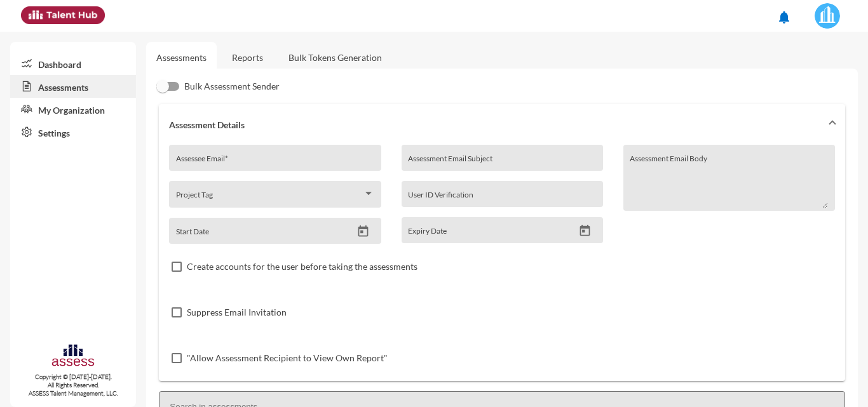 The height and width of the screenshot is (407, 868). What do you see at coordinates (73, 63) in the screenshot?
I see `a: Dashboard` at bounding box center [73, 63].